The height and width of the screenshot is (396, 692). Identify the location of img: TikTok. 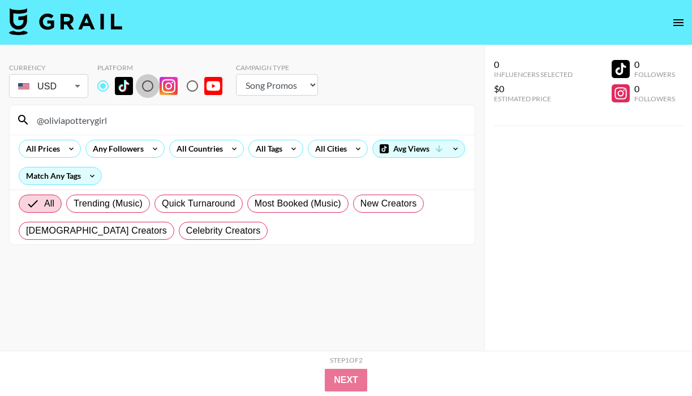
(124, 86).